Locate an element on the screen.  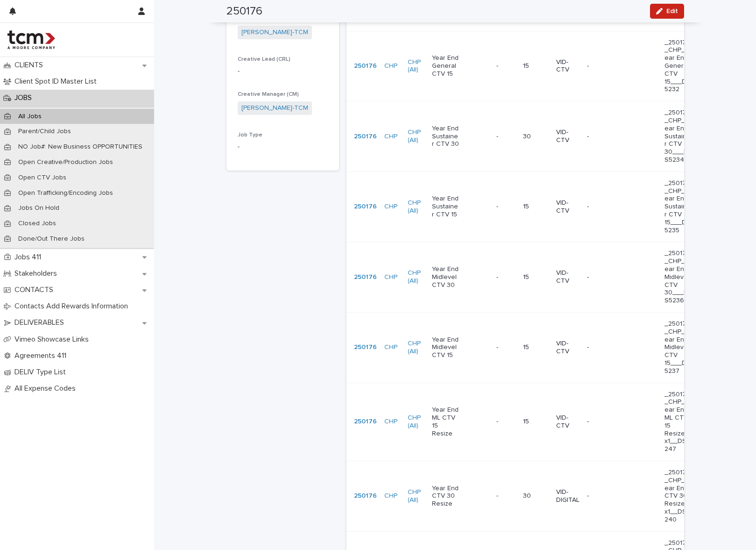
p: DELIVERABLES is located at coordinates (41, 323).